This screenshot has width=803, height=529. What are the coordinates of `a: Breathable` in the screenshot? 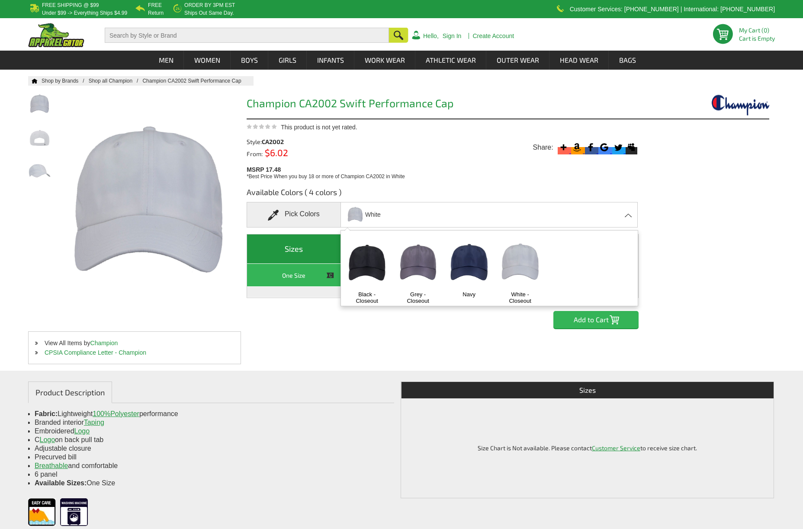 It's located at (51, 465).